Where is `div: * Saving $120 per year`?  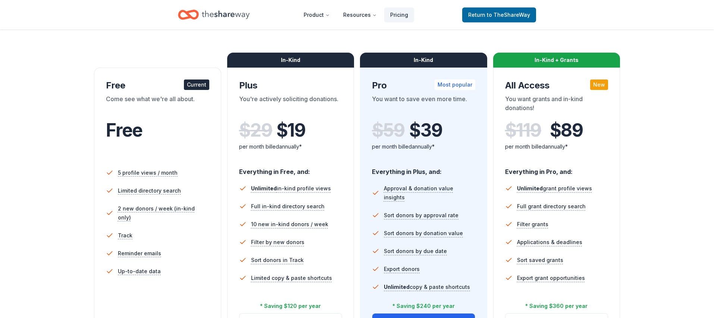
div: * Saving $120 per year is located at coordinates (290, 306).